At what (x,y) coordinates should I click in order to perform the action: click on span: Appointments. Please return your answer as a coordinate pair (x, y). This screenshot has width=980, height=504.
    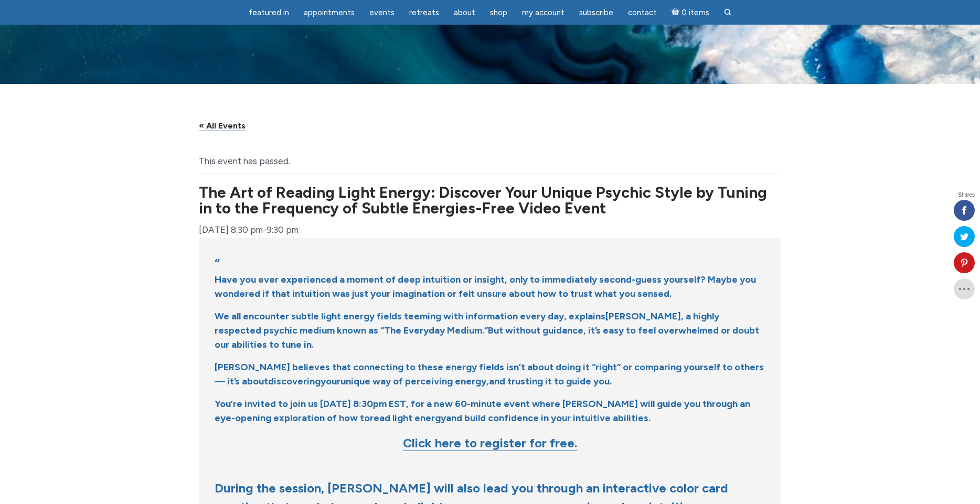
    Looking at the image, I should click on (329, 12).